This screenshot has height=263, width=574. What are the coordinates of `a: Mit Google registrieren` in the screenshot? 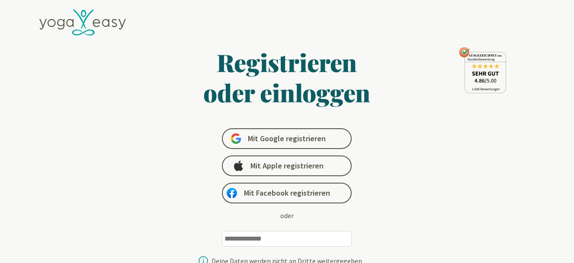 It's located at (287, 139).